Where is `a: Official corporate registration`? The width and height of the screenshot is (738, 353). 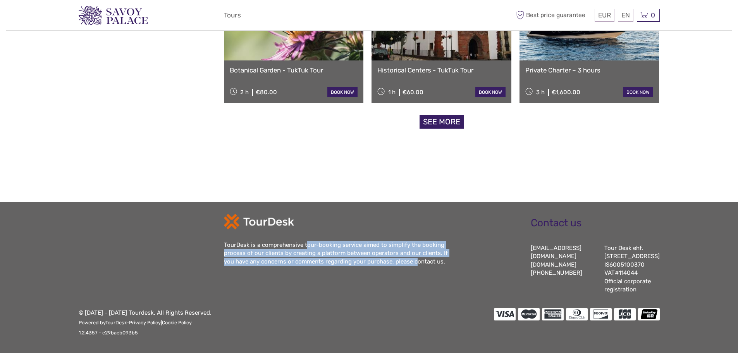
a: Official corporate registration is located at coordinates (628, 285).